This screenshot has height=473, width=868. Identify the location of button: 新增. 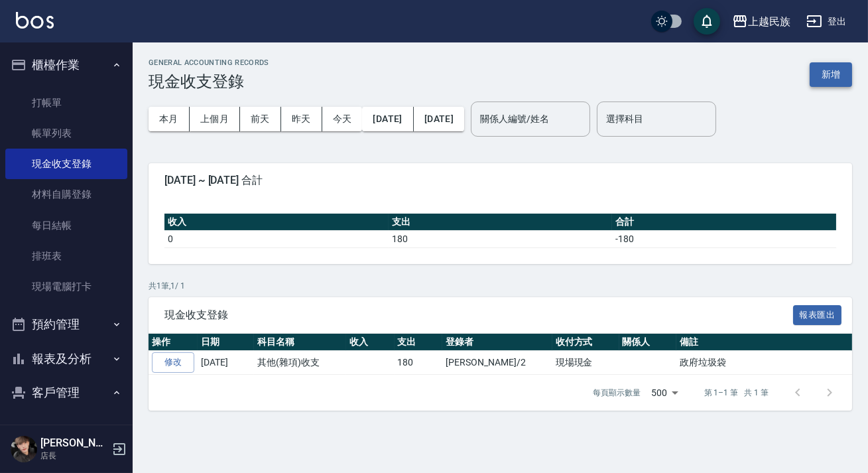
(831, 74).